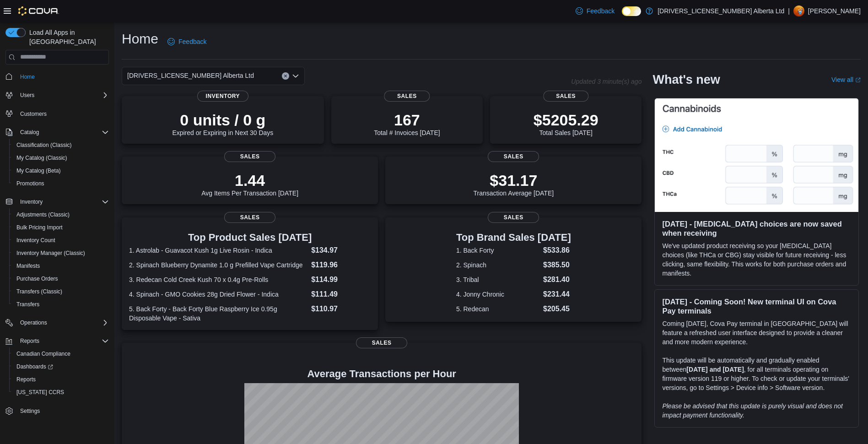 The height and width of the screenshot is (444, 868). I want to click on h2: What's new, so click(686, 79).